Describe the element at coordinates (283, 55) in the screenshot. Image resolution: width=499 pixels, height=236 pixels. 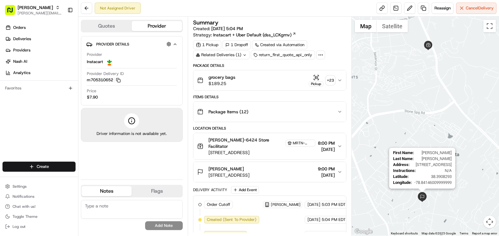
I see `div: return_first_quote_api_only` at that location.